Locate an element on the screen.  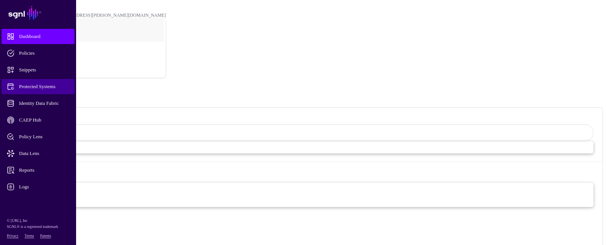
a: Reports is located at coordinates (38, 171).